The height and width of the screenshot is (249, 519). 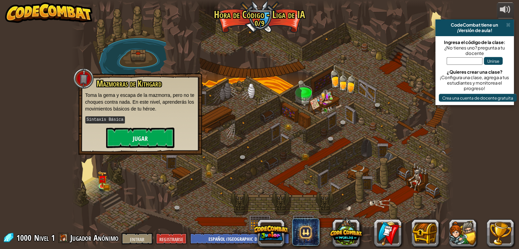 I want to click on font: Nivel, so click(x=41, y=238).